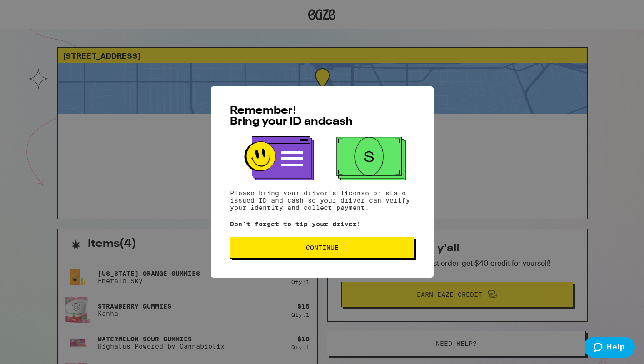 The width and height of the screenshot is (644, 364). What do you see at coordinates (30, 10) in the screenshot?
I see `span: Help` at bounding box center [30, 10].